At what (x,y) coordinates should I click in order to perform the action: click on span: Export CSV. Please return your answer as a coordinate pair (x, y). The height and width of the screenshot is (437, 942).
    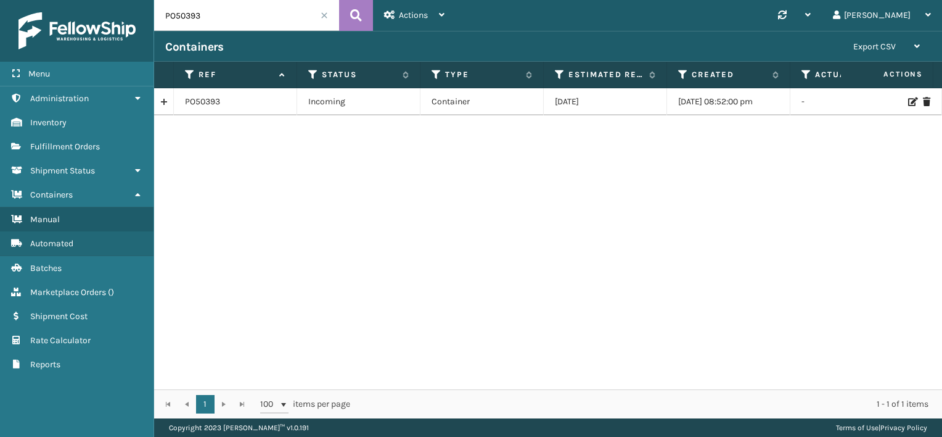
    Looking at the image, I should click on (875, 46).